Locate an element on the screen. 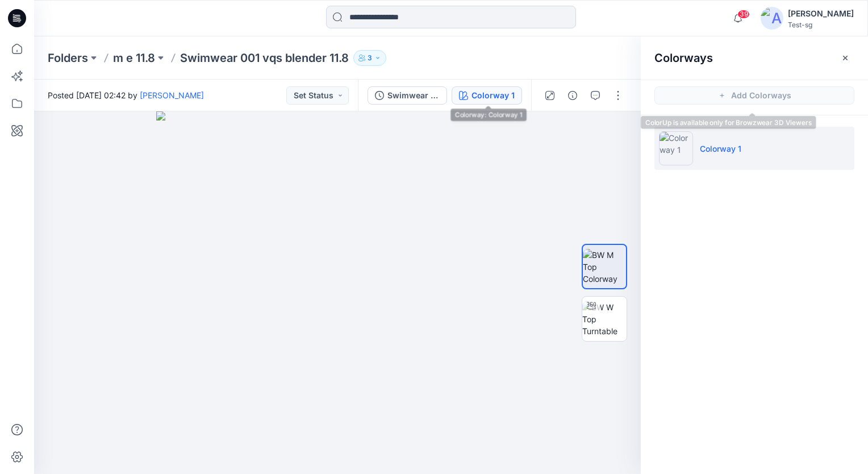 The height and width of the screenshot is (474, 868). div: Test-sg is located at coordinates (821, 25).